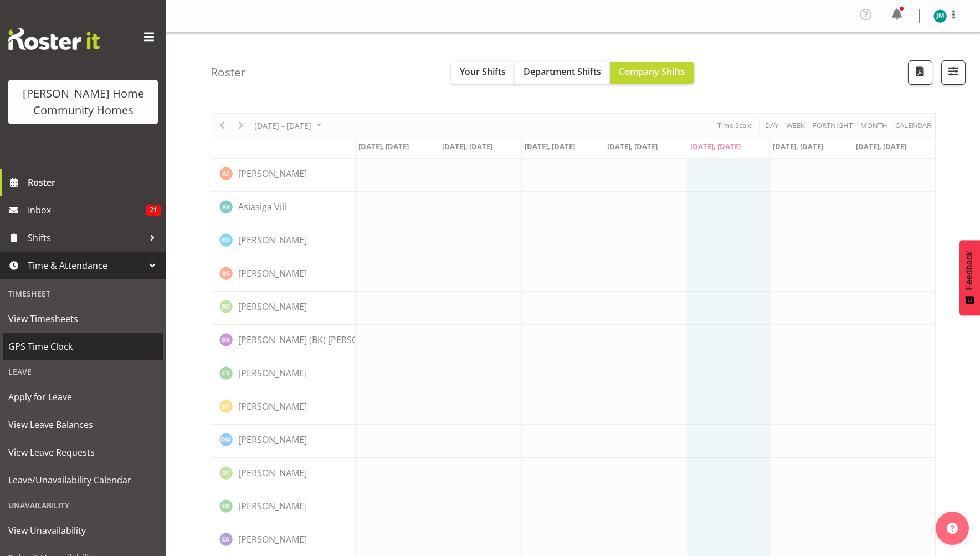 This screenshot has width=980, height=556. Describe the element at coordinates (87, 210) in the screenshot. I see `span: Inbox` at that location.